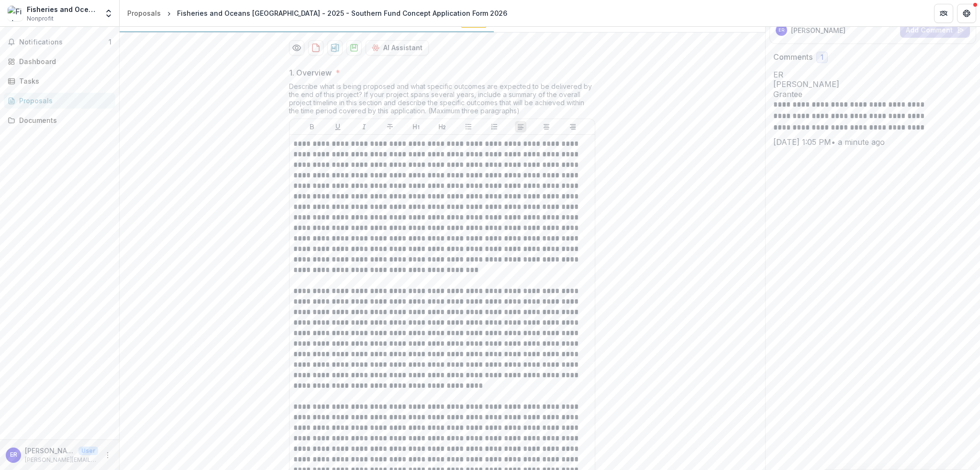  Describe the element at coordinates (318, 13) in the screenshot. I see `nav: breadcrumb` at that location.